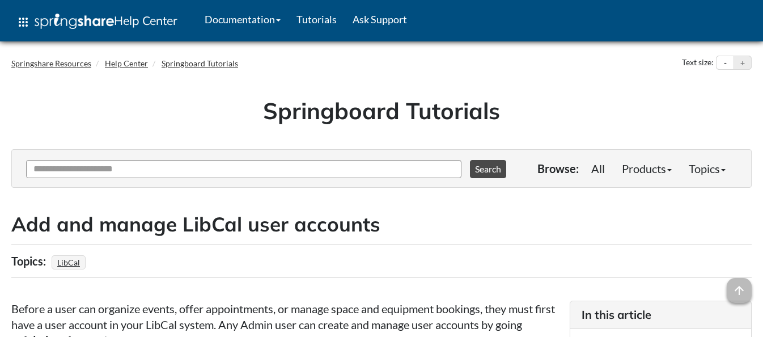 Image resolution: width=763 pixels, height=337 pixels. What do you see at coordinates (126, 63) in the screenshot?
I see `a: Help Center` at bounding box center [126, 63].